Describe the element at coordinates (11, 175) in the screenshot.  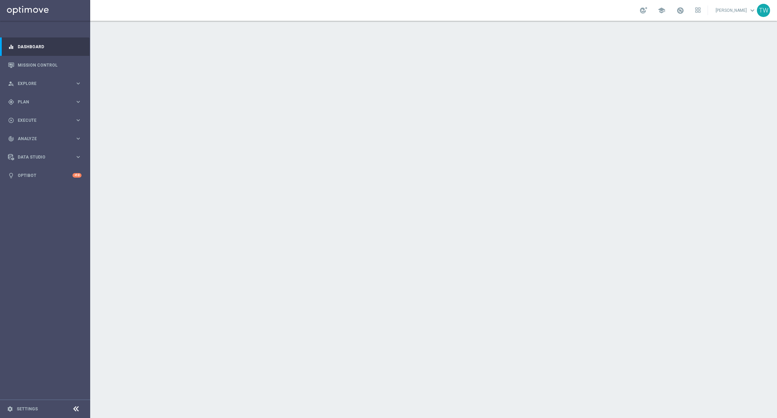
I see `i: lightbulb` at that location.